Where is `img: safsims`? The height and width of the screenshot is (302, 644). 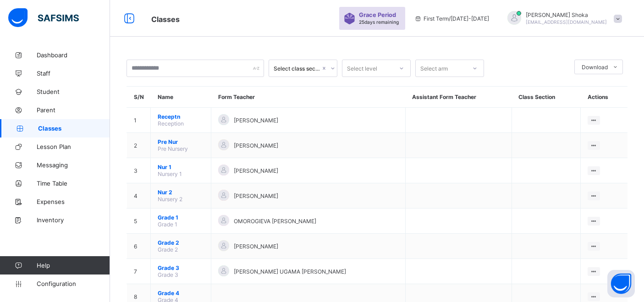 img: safsims is located at coordinates (44, 18).